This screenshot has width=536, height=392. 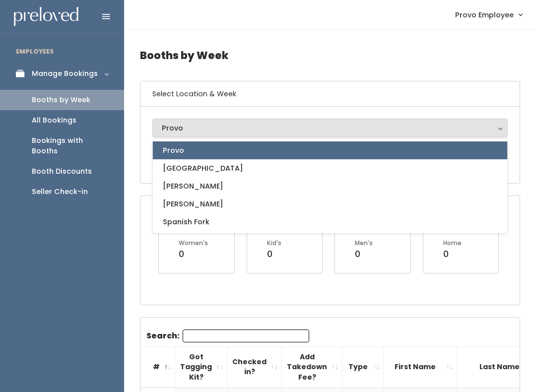 I want to click on span: Spanish Fork, so click(x=186, y=222).